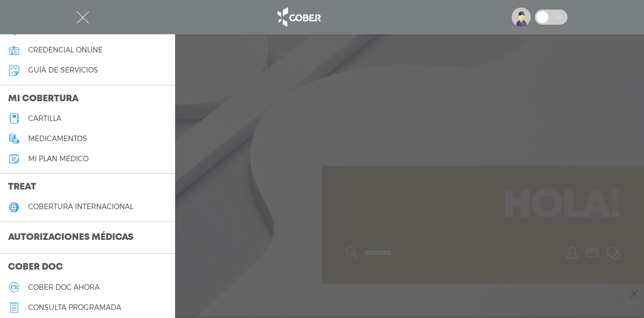 The width and height of the screenshot is (644, 318). I want to click on h5: guía de servicios, so click(63, 70).